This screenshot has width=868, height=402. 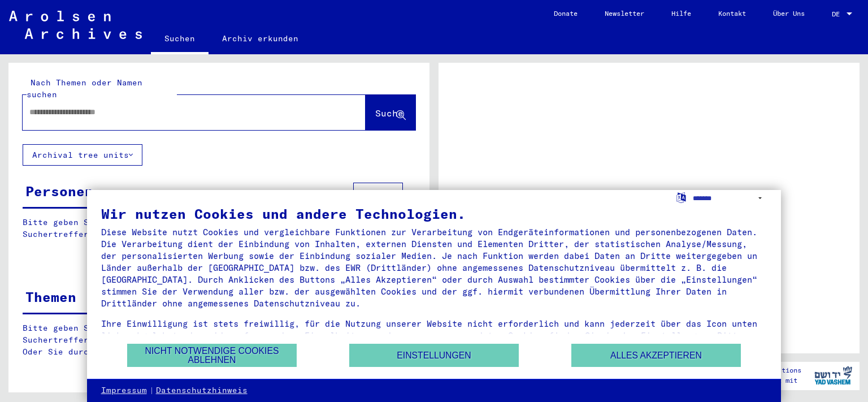 What do you see at coordinates (85, 88) in the screenshot?
I see `mat-label: Nach Themen oder Namen suchen` at bounding box center [85, 88].